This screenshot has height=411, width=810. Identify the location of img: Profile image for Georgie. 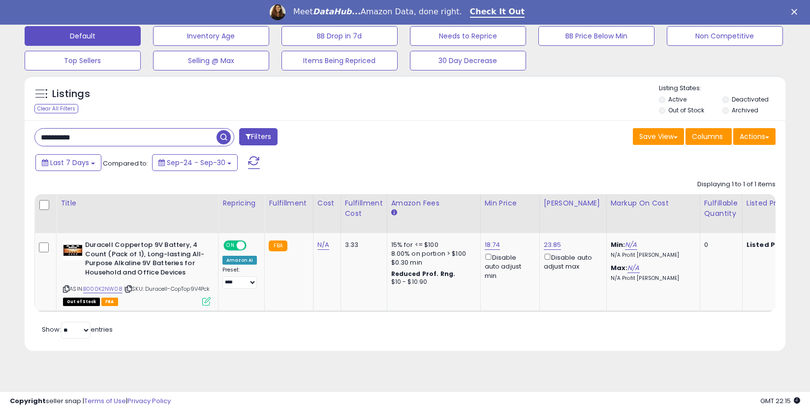
(278, 12).